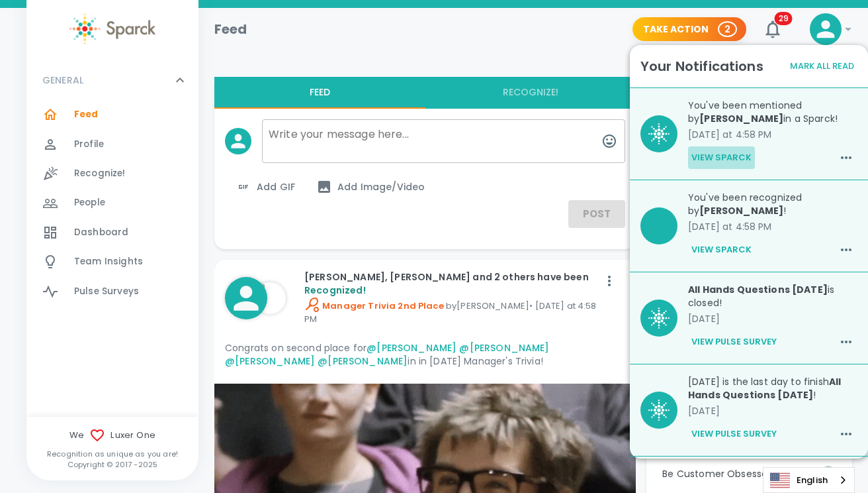  Describe the element at coordinates (335, 290) in the screenshot. I see `span: Recognized!` at that location.